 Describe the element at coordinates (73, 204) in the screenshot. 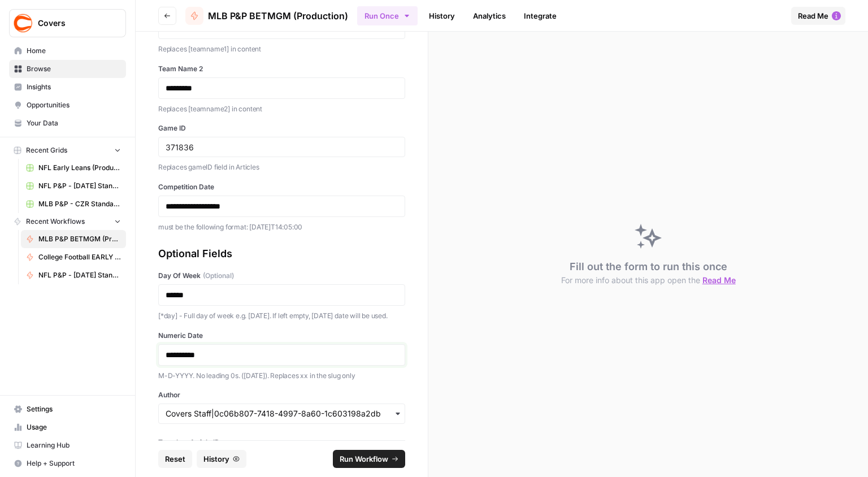

I see `a: MLB P&P - CZR Standard (Production) Grid` at that location.